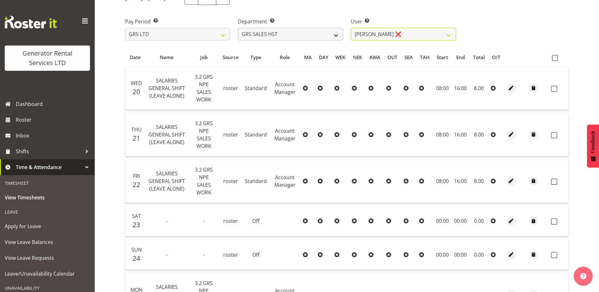  Describe the element at coordinates (47, 183) in the screenshot. I see `div: Timesheet` at that location.